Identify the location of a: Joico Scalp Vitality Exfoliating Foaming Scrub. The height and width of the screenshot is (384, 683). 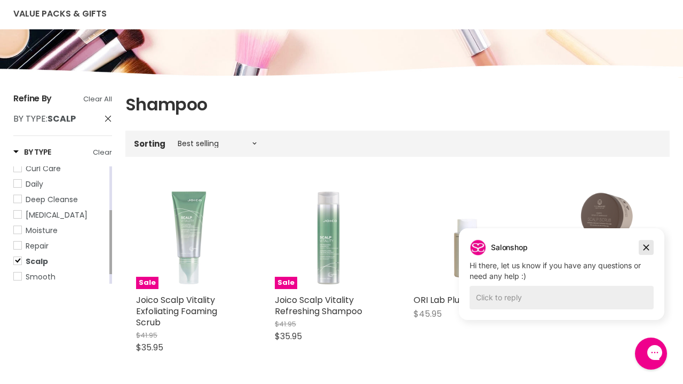
(177, 311).